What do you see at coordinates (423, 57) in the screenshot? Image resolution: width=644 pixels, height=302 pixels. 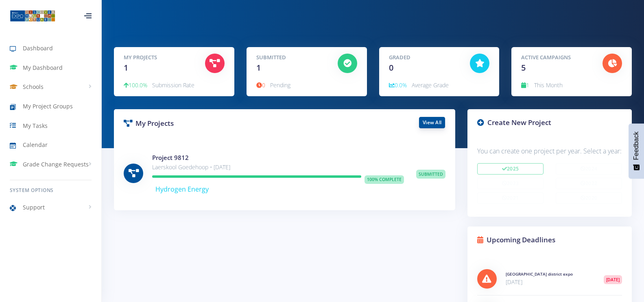 I see `h5: Graded` at bounding box center [423, 57].